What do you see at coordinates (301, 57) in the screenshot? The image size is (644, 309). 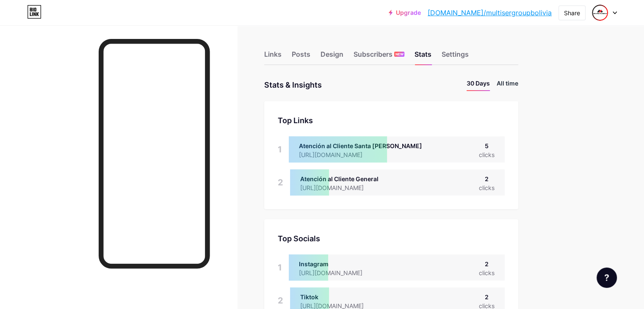 I see `div: Posts` at bounding box center [301, 57].